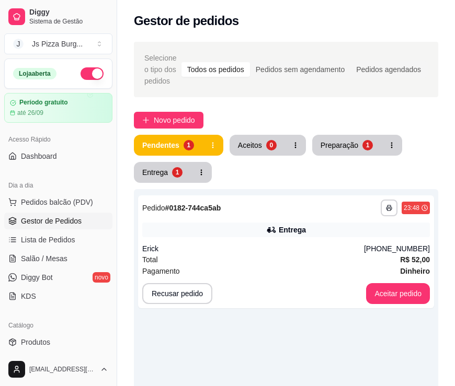 The image size is (455, 386). What do you see at coordinates (154, 208) in the screenshot?
I see `span: Pedido` at bounding box center [154, 208].